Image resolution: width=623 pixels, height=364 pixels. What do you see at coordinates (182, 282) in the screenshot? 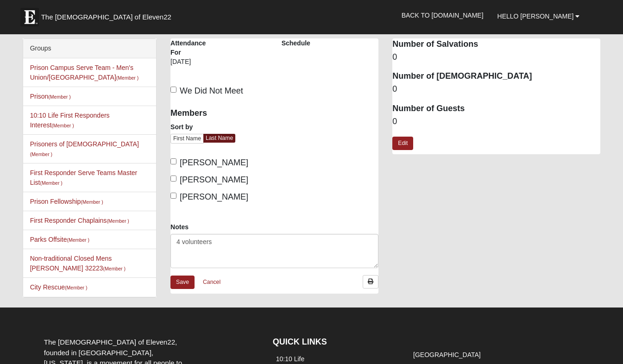
I see `a: Save` at bounding box center [182, 282].